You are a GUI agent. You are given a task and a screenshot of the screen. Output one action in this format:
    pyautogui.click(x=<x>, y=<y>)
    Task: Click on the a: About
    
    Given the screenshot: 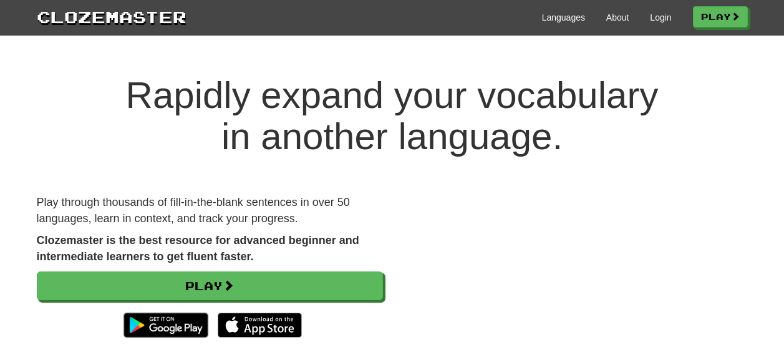 What is the action you would take?
    pyautogui.click(x=618, y=17)
    